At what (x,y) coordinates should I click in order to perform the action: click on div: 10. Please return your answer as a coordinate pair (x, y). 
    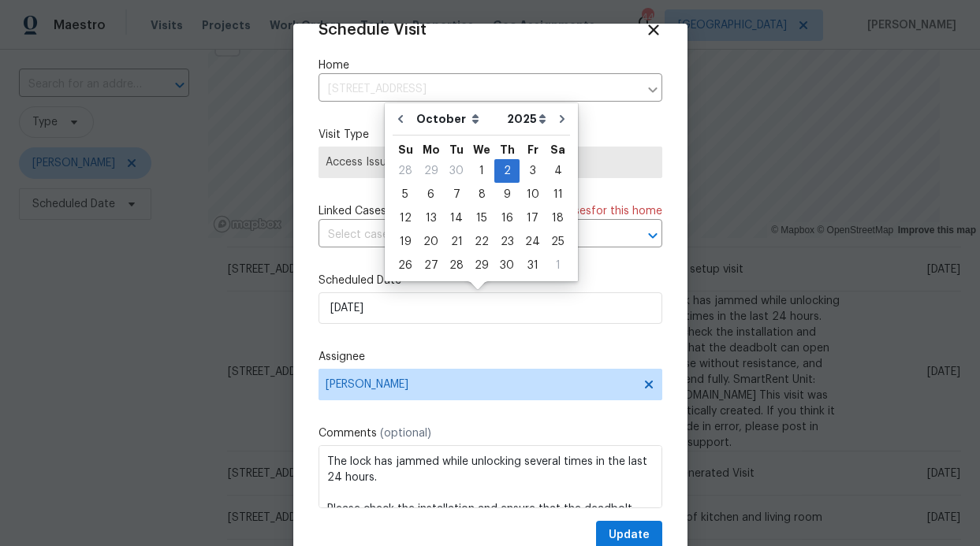
    Looking at the image, I should click on (532, 194).